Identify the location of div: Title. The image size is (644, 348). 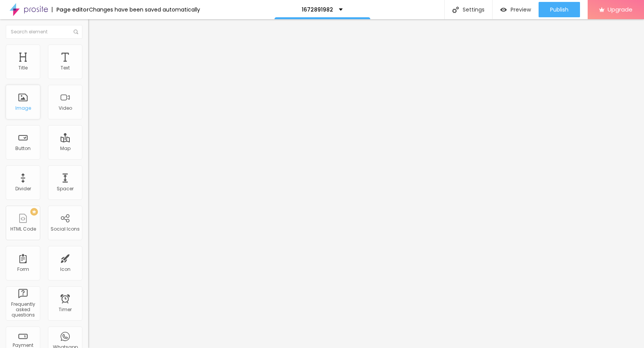
(23, 68).